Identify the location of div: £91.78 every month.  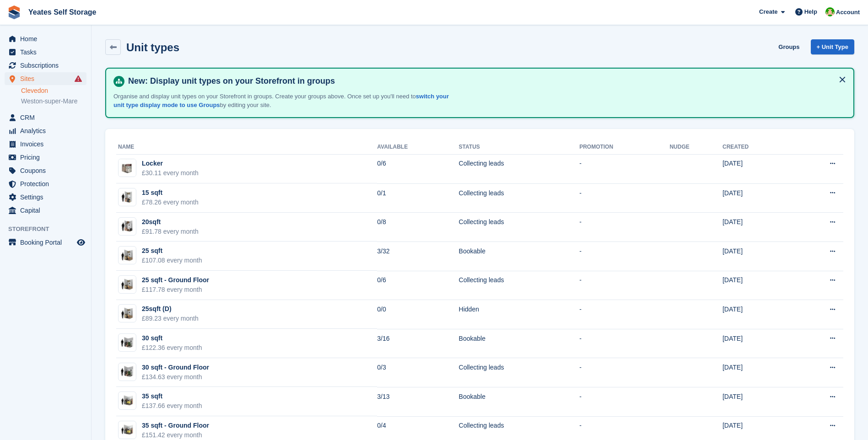
(170, 232).